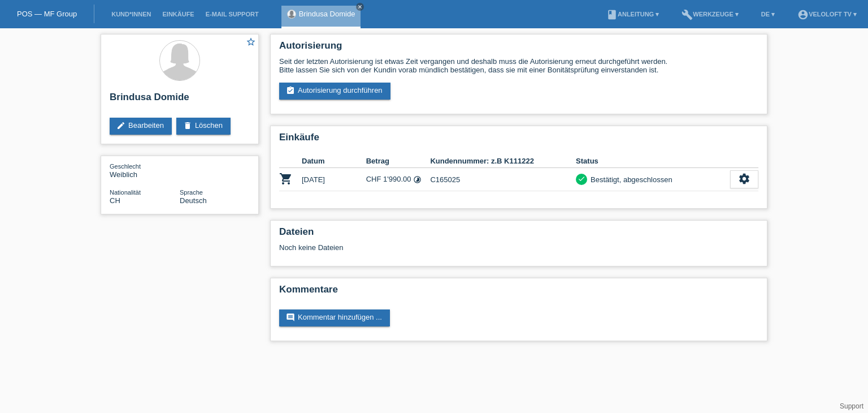 The width and height of the screenshot is (868, 413). What do you see at coordinates (131, 14) in the screenshot?
I see `a: Kund*innen` at bounding box center [131, 14].